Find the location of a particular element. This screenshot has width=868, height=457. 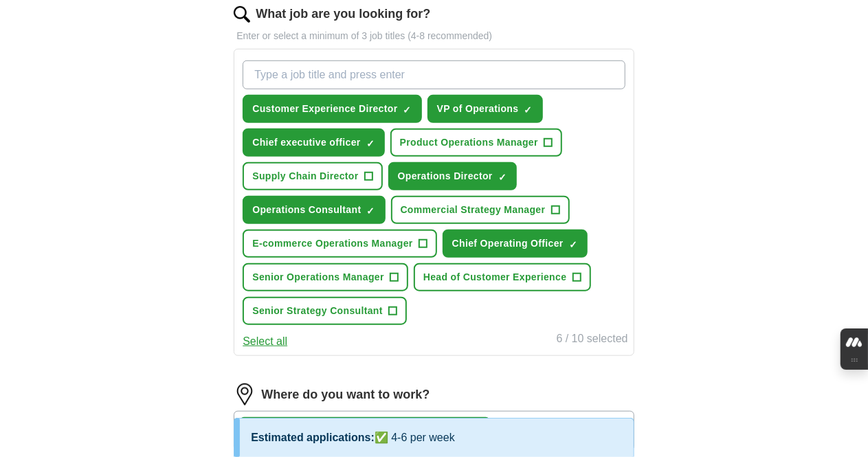

span: Customer Experience Director is located at coordinates (325, 109).